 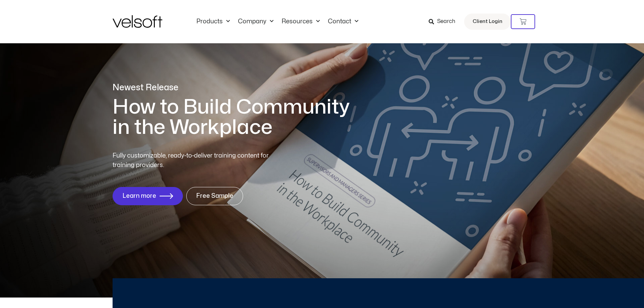 I want to click on h1: How to Build Community in the Workplace, so click(x=236, y=117).